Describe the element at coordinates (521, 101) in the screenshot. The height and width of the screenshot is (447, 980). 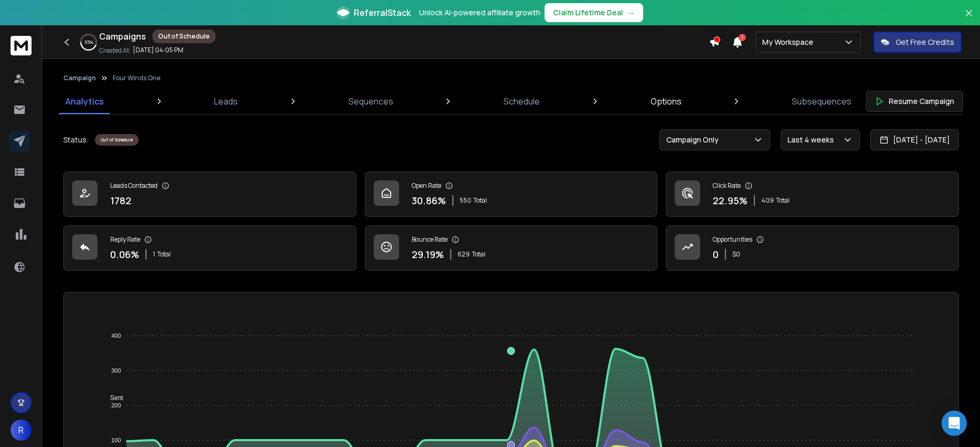
I see `a: Schedule` at that location.